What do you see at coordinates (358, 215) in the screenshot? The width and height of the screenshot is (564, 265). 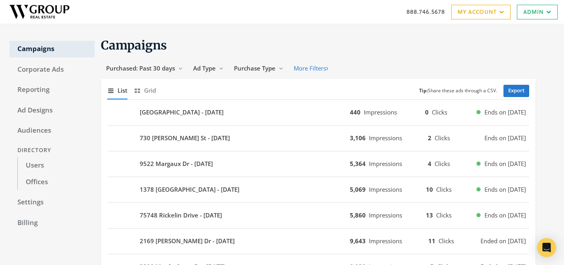 I see `b: 5,860` at bounding box center [358, 215].